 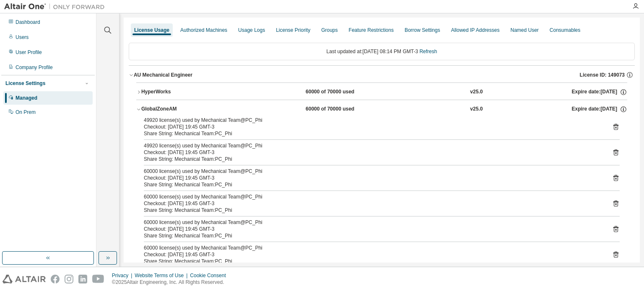 I want to click on img: linkedin.svg, so click(x=83, y=279).